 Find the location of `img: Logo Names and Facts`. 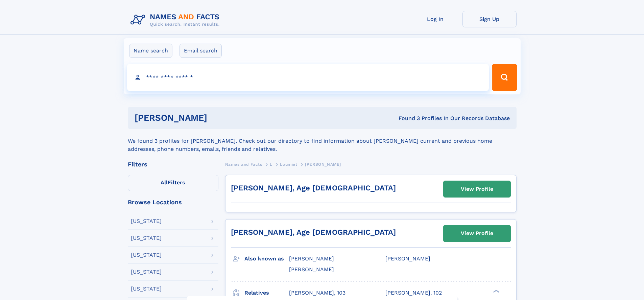

img: Logo Names and Facts is located at coordinates (176, 20).